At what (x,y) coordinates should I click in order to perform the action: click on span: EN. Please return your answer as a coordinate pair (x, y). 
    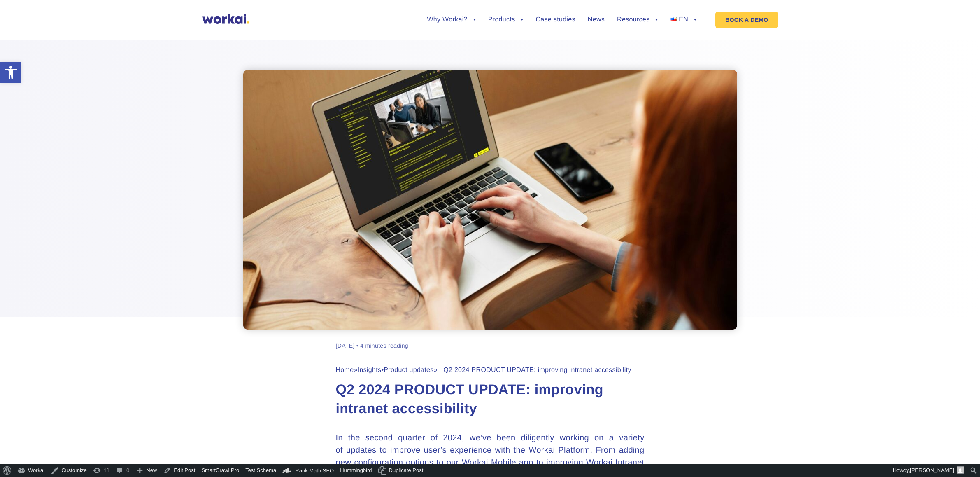
    Looking at the image, I should click on (684, 20).